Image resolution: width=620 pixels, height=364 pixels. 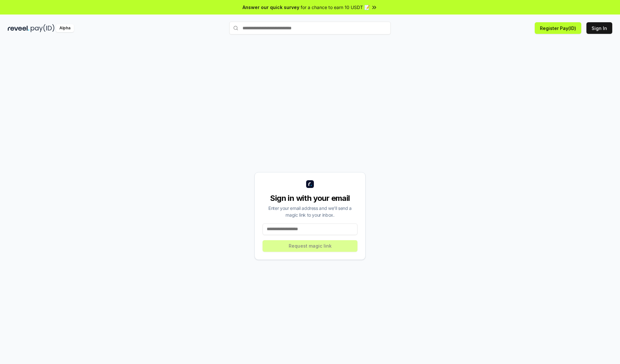 I want to click on img: logo_small, so click(x=310, y=184).